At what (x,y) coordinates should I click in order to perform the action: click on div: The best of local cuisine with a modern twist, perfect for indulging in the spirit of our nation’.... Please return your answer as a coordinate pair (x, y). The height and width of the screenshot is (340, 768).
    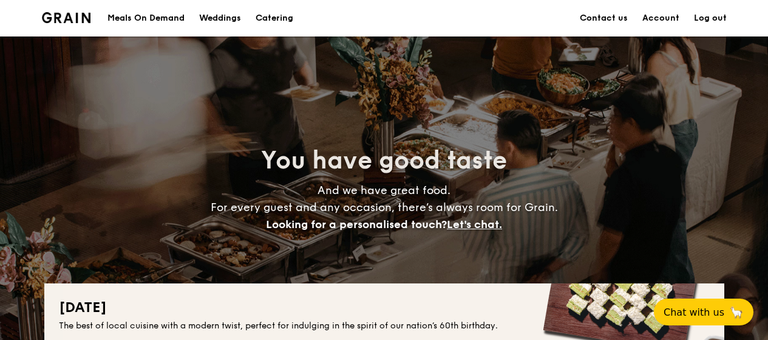
    Looking at the image, I should click on (384, 326).